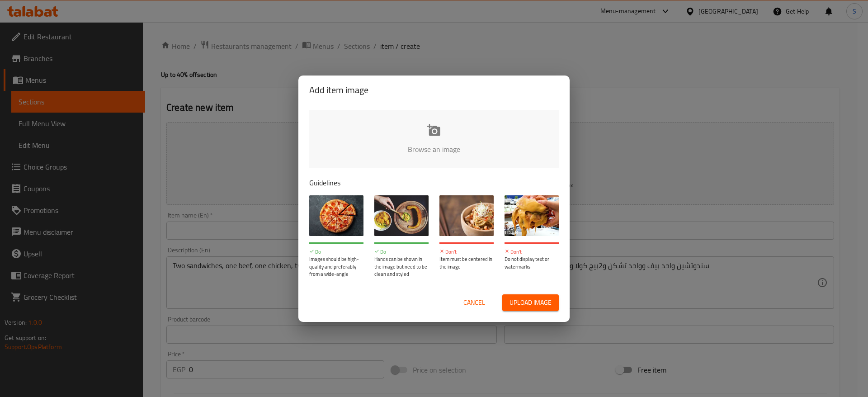 This screenshot has height=397, width=868. What do you see at coordinates (532, 216) in the screenshot?
I see `img: guide-img-4@3x.jpg` at bounding box center [532, 216].